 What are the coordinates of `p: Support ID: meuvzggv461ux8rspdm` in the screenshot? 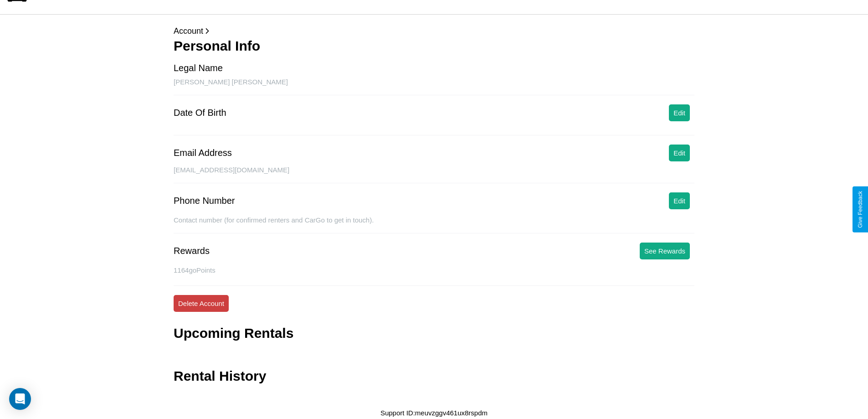 It's located at (434, 412).